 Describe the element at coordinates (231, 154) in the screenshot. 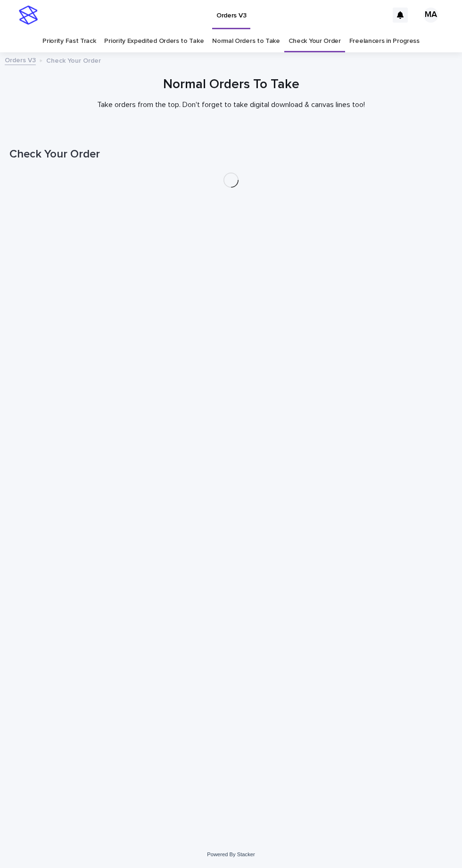

I see `h1: Check Your Order` at that location.